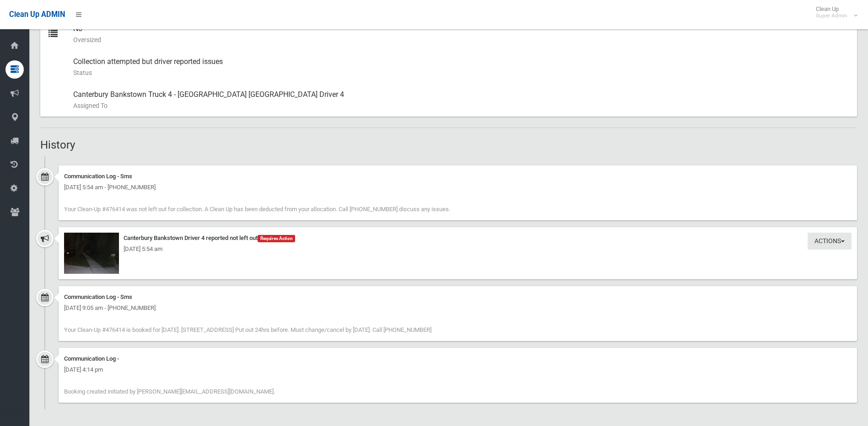 The width and height of the screenshot is (868, 426). I want to click on div: Collection attempted but driver reported issues, so click(461, 68).